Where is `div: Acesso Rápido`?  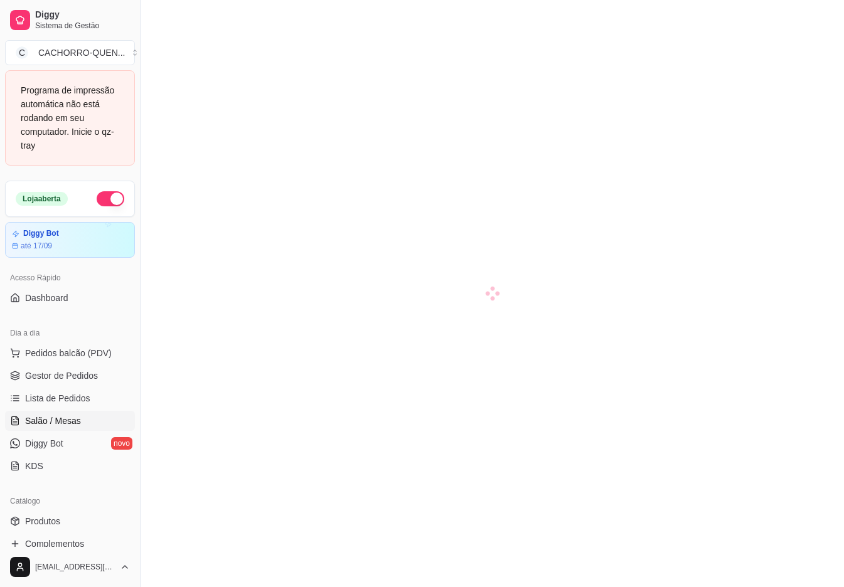
div: Acesso Rápido is located at coordinates (70, 278).